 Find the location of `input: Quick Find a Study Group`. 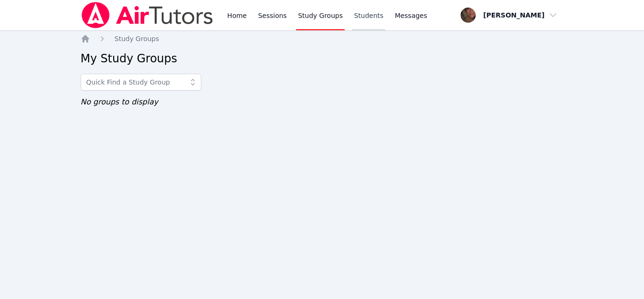

input: Quick Find a Study Group is located at coordinates (141, 82).